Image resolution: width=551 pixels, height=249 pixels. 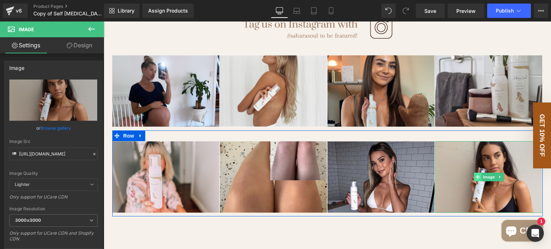 I want to click on button: Publish, so click(x=509, y=11).